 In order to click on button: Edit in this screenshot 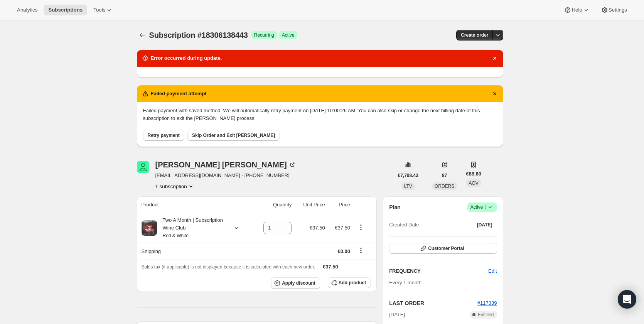, I will do `click(492, 272)`.